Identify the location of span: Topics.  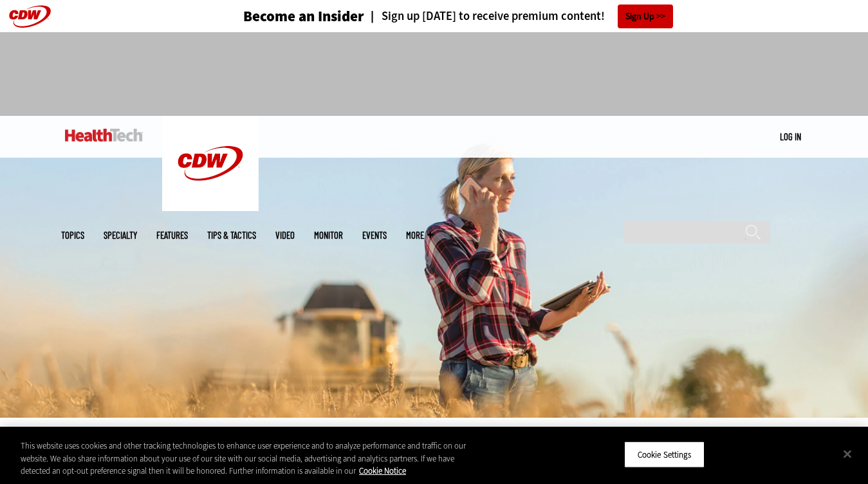
(73, 235).